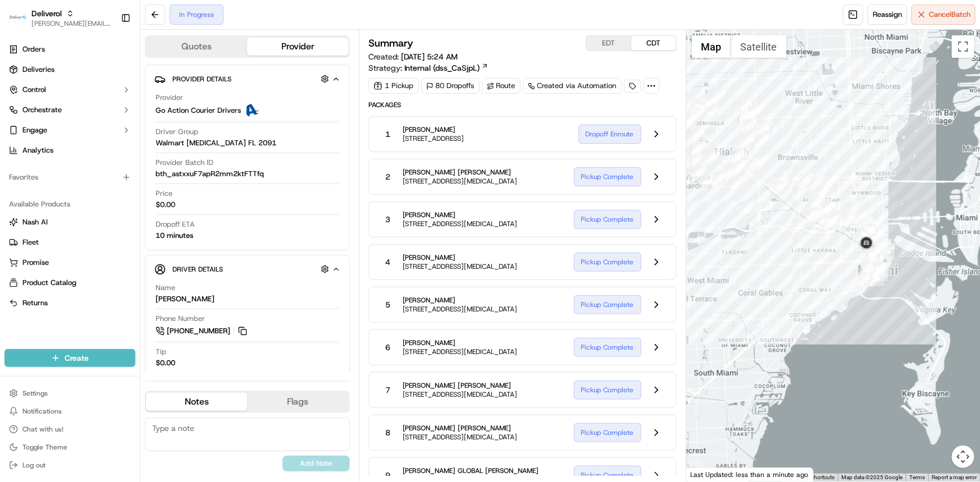  What do you see at coordinates (391, 43) in the screenshot?
I see `h3: Summary` at bounding box center [391, 43].